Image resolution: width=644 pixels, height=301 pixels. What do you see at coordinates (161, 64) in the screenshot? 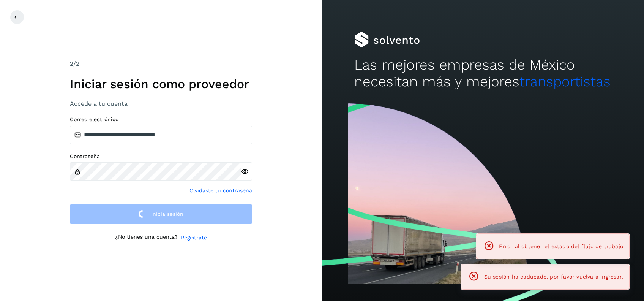
I see `div: /2` at bounding box center [161, 64].